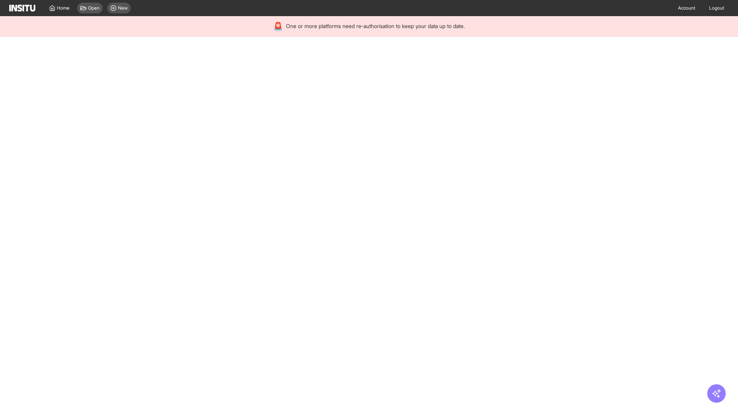 This screenshot has width=738, height=415. What do you see at coordinates (94, 8) in the screenshot?
I see `span: Open` at bounding box center [94, 8].